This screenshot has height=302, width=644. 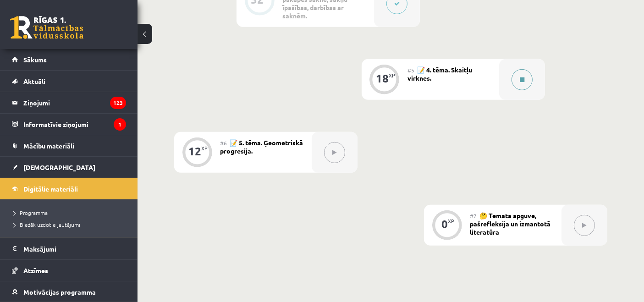 I want to click on legend: Informatīvie ziņojumi, so click(x=75, y=124).